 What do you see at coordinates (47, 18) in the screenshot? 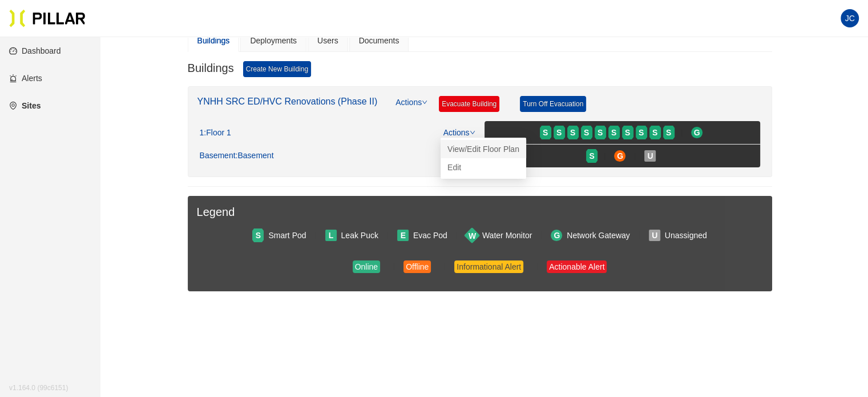
I see `a: Pillar Technologies` at bounding box center [47, 18].